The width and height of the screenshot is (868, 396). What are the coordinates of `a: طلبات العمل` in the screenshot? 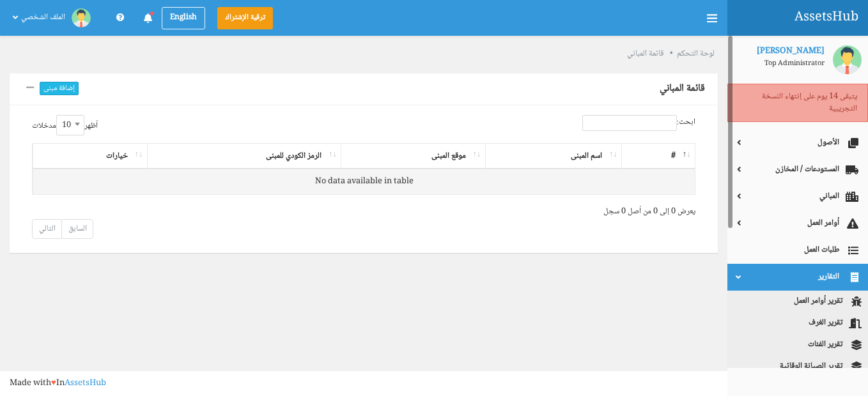 It's located at (797, 251).